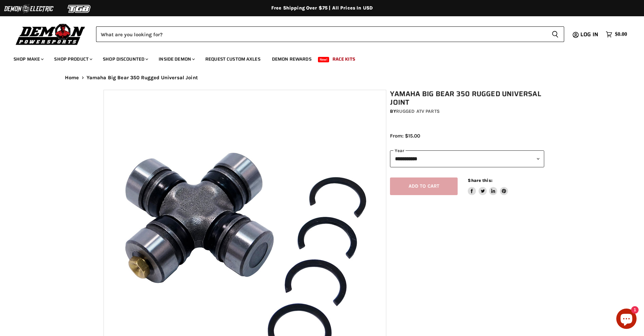  I want to click on span: Share this:, so click(480, 180).